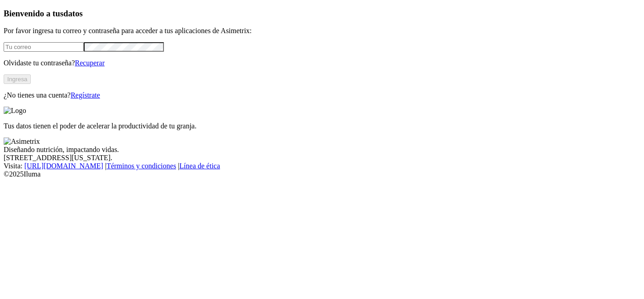 The image size is (644, 299). Describe the element at coordinates (15, 111) in the screenshot. I see `img: Logo` at that location.